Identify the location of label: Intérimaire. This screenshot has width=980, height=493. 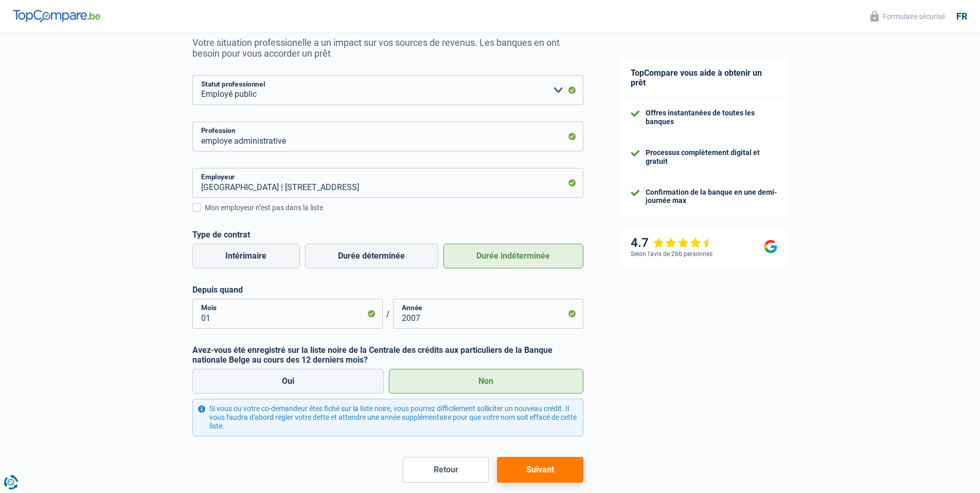
(246, 256).